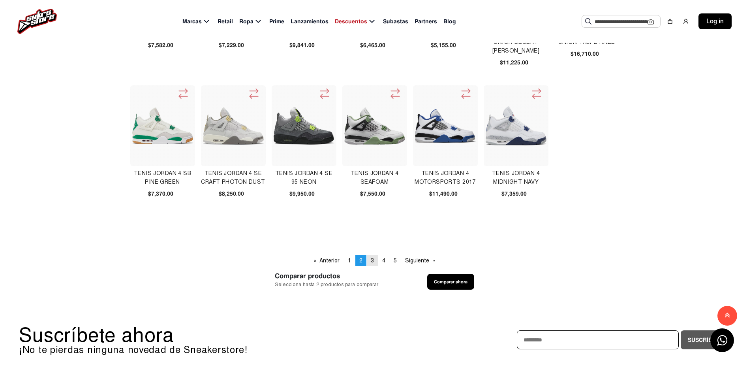  I want to click on h4: Tenis Jordan 4 Se Craft Photon Dust, so click(233, 178).